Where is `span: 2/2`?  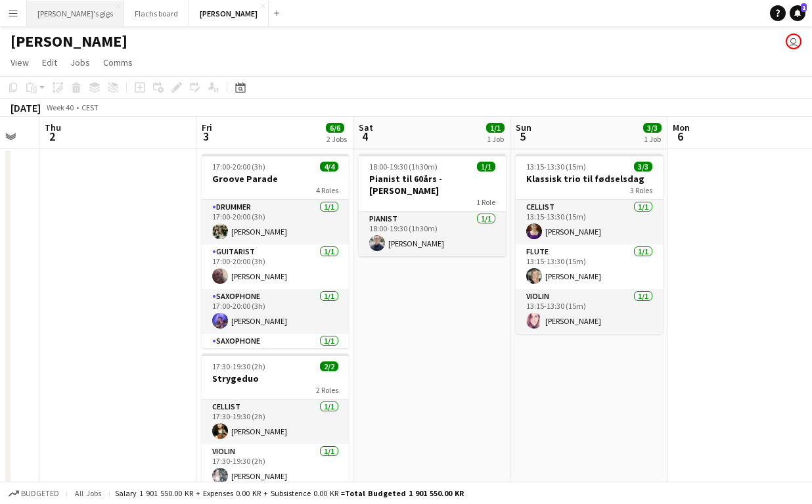
span: 2/2 is located at coordinates (329, 366).